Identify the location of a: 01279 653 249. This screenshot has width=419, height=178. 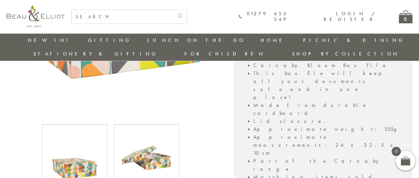
(263, 17).